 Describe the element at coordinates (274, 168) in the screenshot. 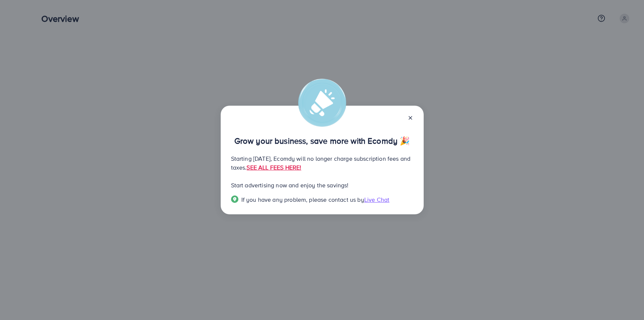

I see `a: SEE ALL FEES HERE!` at that location.